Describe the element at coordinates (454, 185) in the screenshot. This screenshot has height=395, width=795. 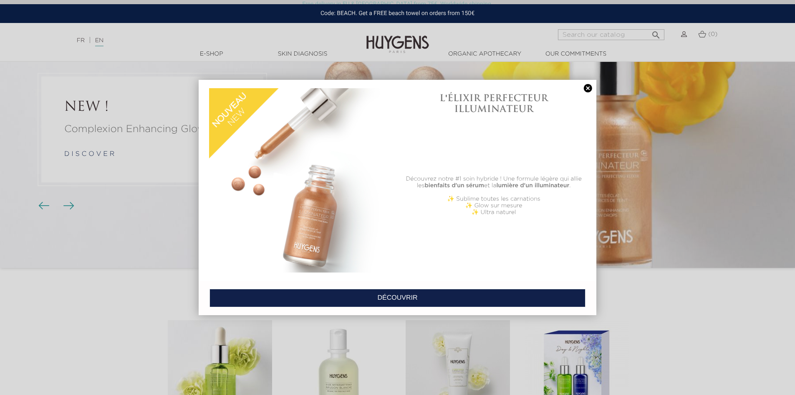
I see `b: bienfaits d'un sérum` at that location.